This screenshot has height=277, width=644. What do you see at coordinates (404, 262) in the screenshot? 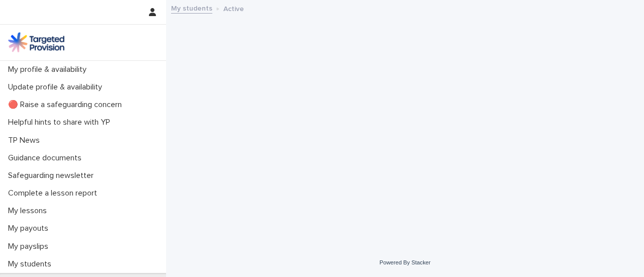
I see `a: Powered By Stacker` at bounding box center [404, 262].